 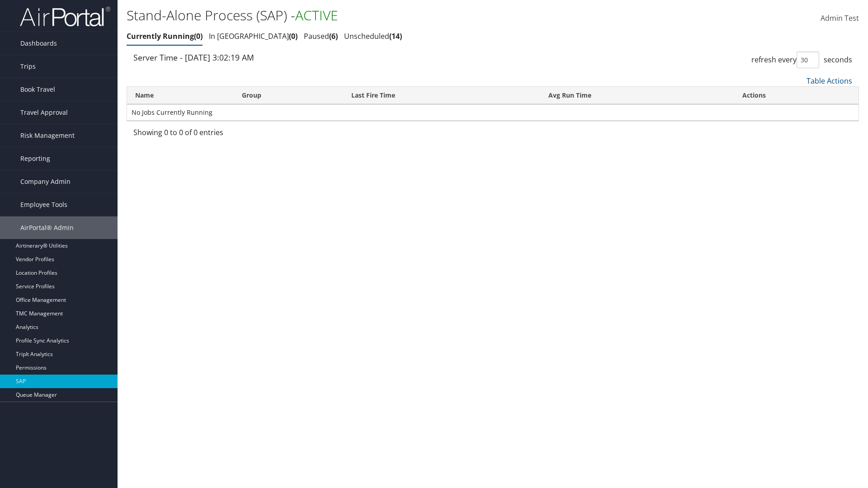 What do you see at coordinates (165, 36) in the screenshot?
I see `a: Currently Running0` at bounding box center [165, 36].